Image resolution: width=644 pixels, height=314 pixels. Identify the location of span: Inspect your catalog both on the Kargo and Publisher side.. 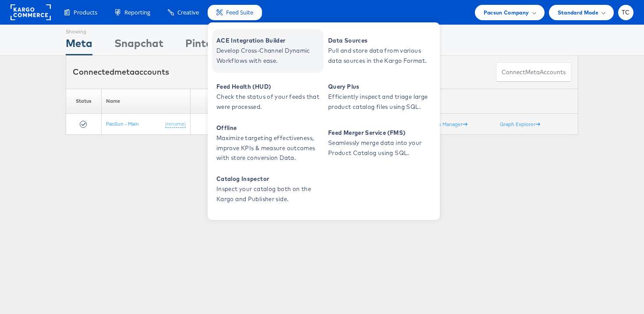
(269, 194).